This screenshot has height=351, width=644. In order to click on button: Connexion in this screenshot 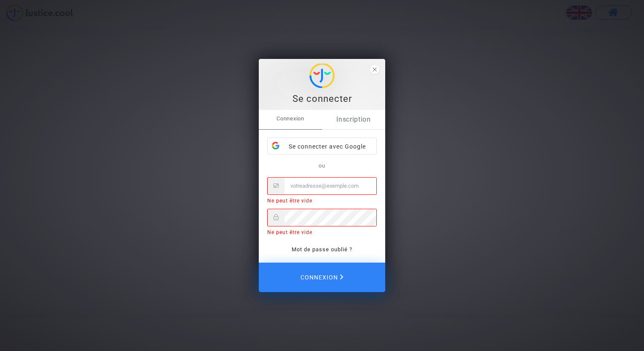, I will do `click(322, 277)`.